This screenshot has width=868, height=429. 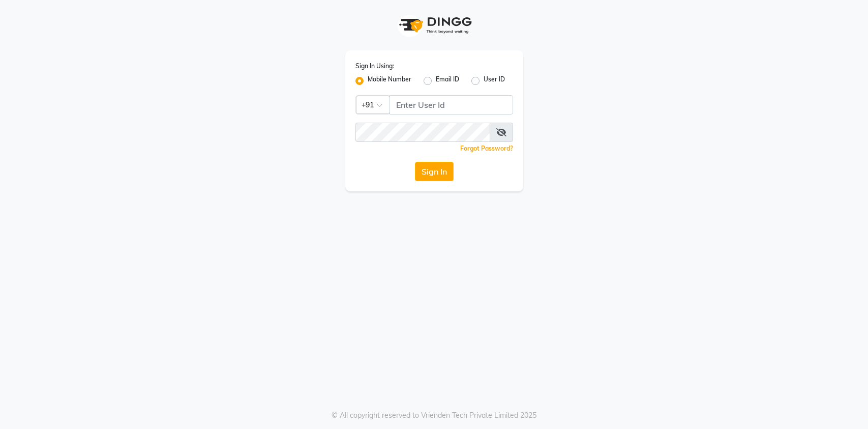 What do you see at coordinates (434, 172) in the screenshot?
I see `button: Sign In` at bounding box center [434, 172].